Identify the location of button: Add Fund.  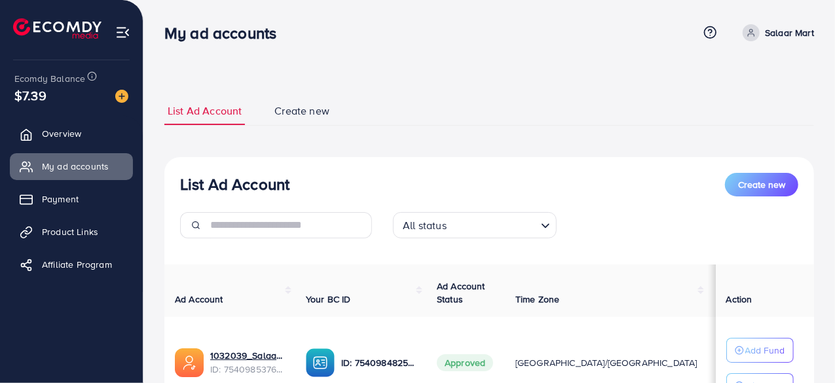
(760, 350).